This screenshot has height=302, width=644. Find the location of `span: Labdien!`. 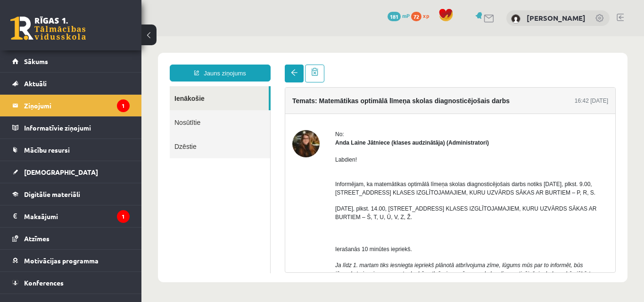

span: Labdien! is located at coordinates (204, 124).